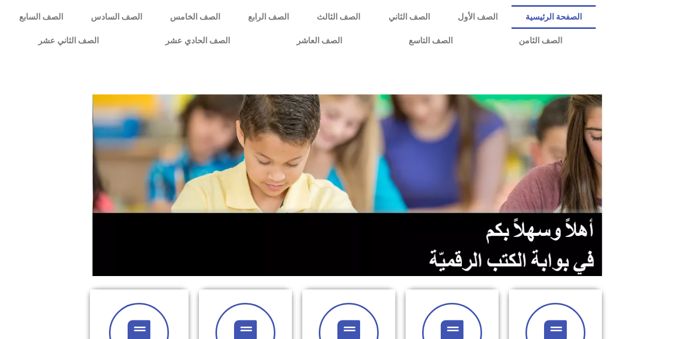 Image resolution: width=697 pixels, height=339 pixels. What do you see at coordinates (116, 17) in the screenshot?
I see `a: الصف السادس` at bounding box center [116, 17].